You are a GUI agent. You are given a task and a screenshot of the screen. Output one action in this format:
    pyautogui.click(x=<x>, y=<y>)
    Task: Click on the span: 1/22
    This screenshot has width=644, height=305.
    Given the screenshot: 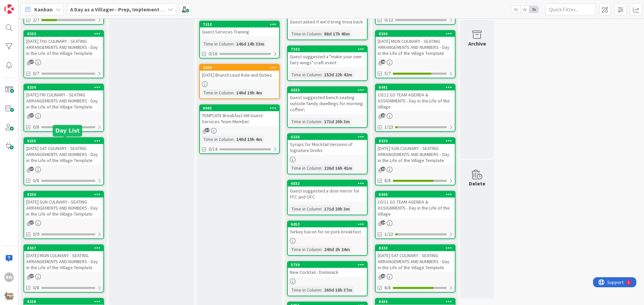 What is the action you would take?
    pyautogui.click(x=389, y=234)
    